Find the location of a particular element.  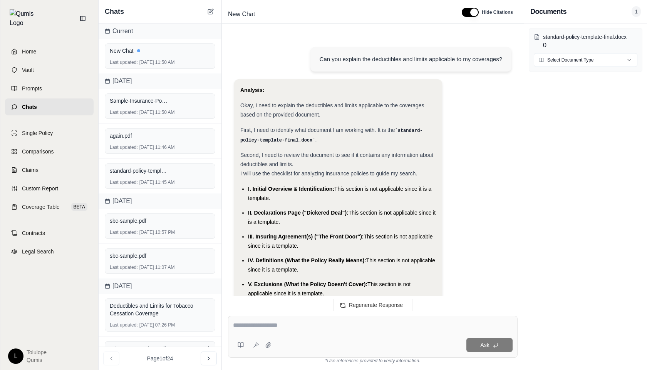

a: Coverage TableBETA is located at coordinates (49, 207).